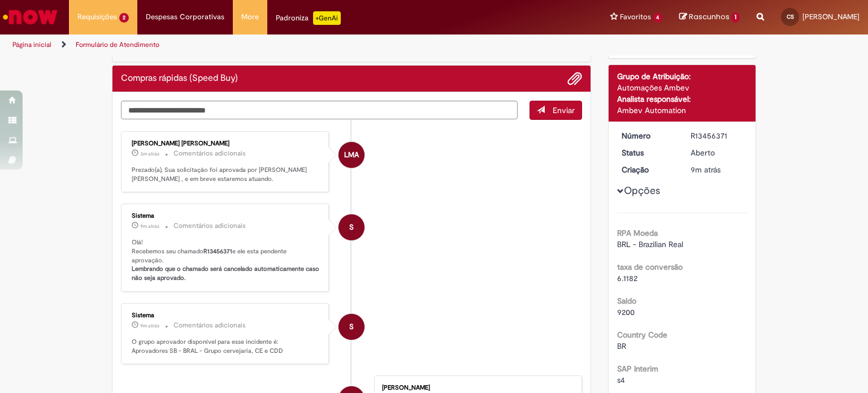 This screenshot has height=393, width=868. What do you see at coordinates (150, 325) in the screenshot?
I see `time: 28/08/2025 09:50:28` at bounding box center [150, 325].